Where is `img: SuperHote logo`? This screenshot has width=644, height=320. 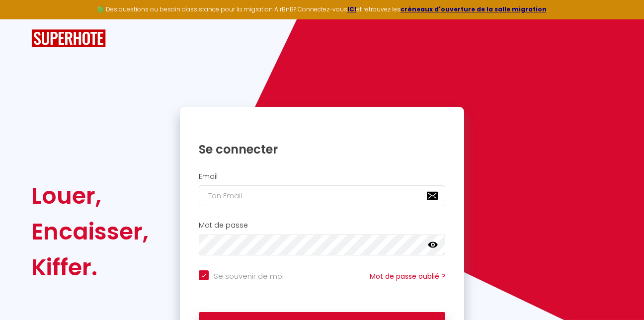
img: SuperHote logo is located at coordinates (69, 38).